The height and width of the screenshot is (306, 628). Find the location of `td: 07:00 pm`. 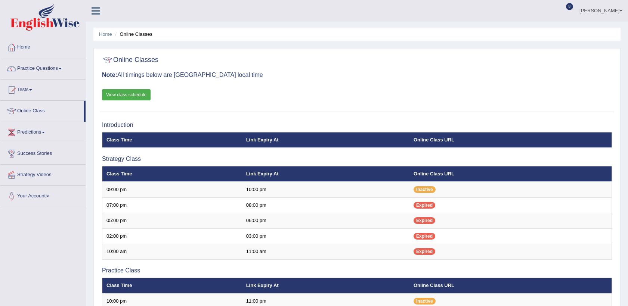

td: 07:00 pm is located at coordinates (172, 205).